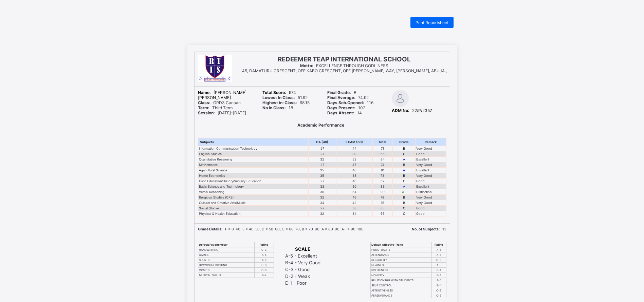 Image resolution: width=644 pixels, height=302 pixels. What do you see at coordinates (344, 113) in the screenshot?
I see `span: 14` at bounding box center [344, 113].